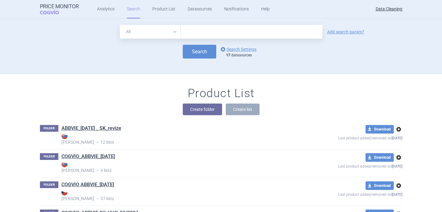 The height and width of the screenshot is (212, 442). Describe the element at coordinates (177, 139) in the screenshot. I see `p: 12 lists` at that location.